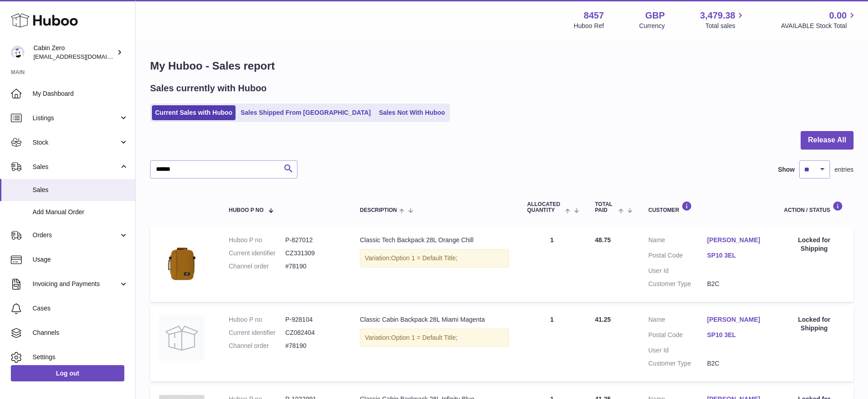 This screenshot has height=399, width=868. Describe the element at coordinates (605, 208) in the screenshot. I see `span: Total paid` at that location.